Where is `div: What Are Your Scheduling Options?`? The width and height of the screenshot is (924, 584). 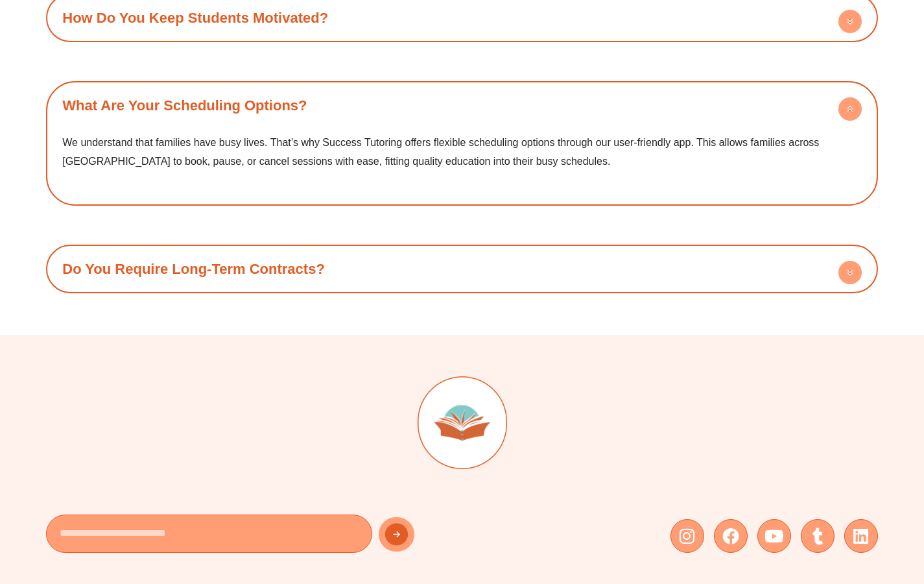 div: What Are Your Scheduling Options? is located at coordinates (462, 161).